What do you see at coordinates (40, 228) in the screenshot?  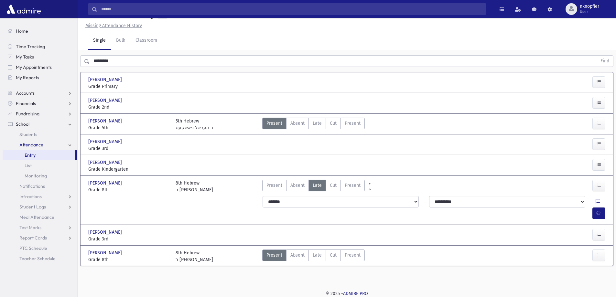 I see `a: Test Marks` at bounding box center [40, 228].